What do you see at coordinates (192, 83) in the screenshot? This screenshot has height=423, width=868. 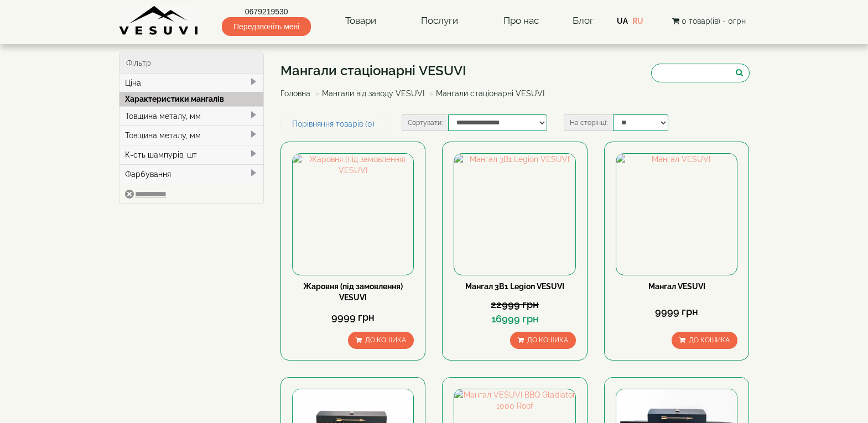 I see `div: Ціна` at bounding box center [192, 83].